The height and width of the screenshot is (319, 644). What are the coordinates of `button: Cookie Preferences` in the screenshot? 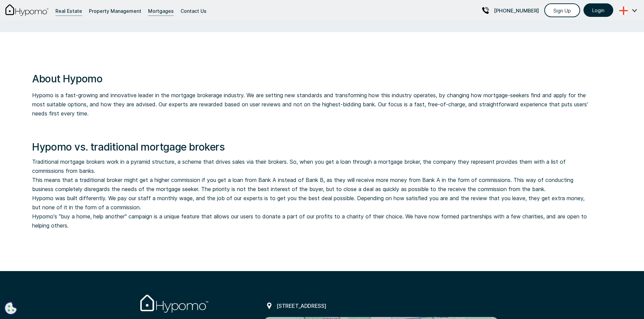 It's located at (11, 308).